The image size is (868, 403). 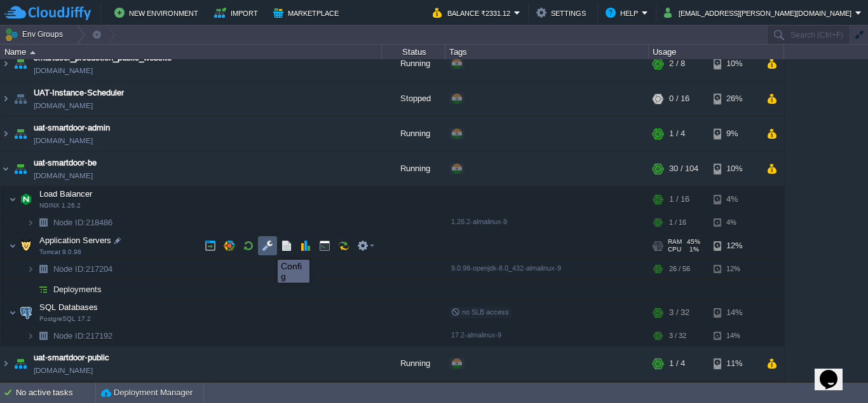 I want to click on span: NGINX 1.26.2, so click(x=60, y=205).